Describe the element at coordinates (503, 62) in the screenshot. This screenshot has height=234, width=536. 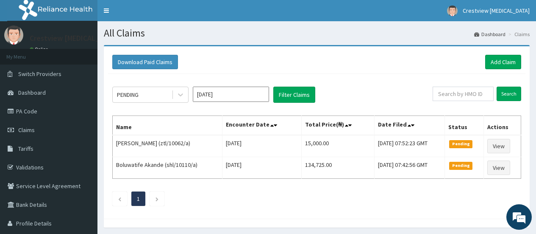
I see `a: Add Claim` at that location.